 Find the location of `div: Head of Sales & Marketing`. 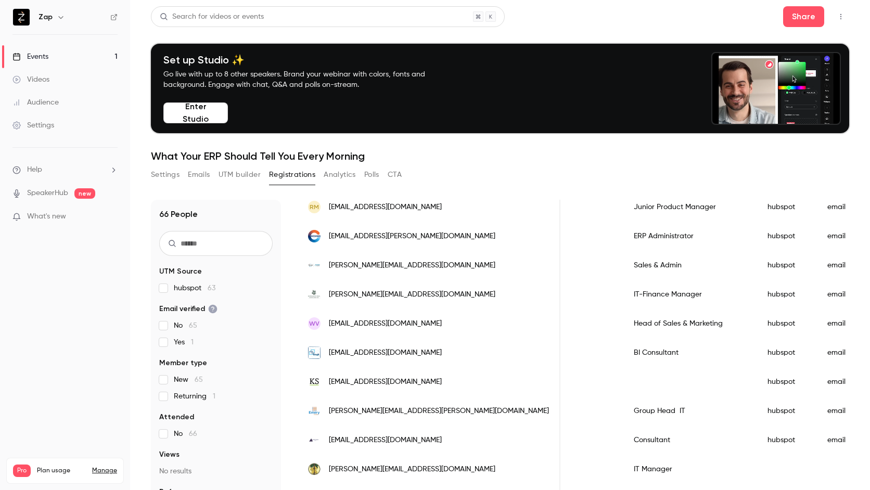

div: Head of Sales & Marketing is located at coordinates (690, 324).